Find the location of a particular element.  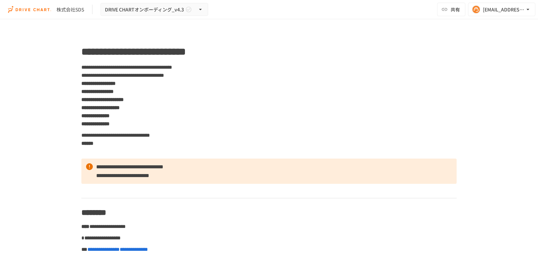

img: i9VDDS9JuLRLX3JIUyK59LcYp6Y9cayLPHs4hOxMB9W is located at coordinates (30, 9).